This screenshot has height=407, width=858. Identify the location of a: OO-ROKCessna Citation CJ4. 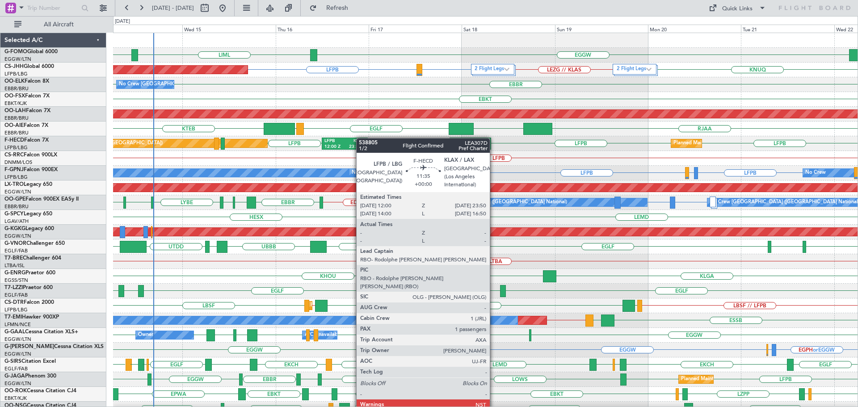
(40, 391).